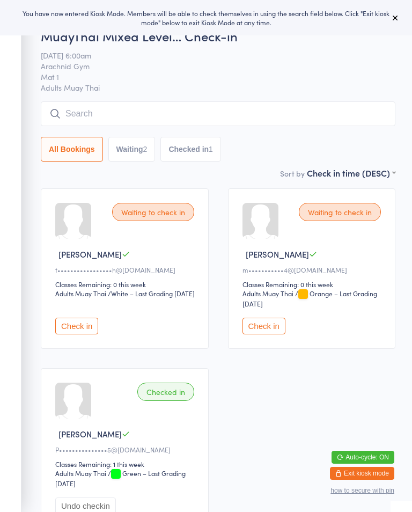 The image size is (412, 512). I want to click on button: Waiting2, so click(132, 149).